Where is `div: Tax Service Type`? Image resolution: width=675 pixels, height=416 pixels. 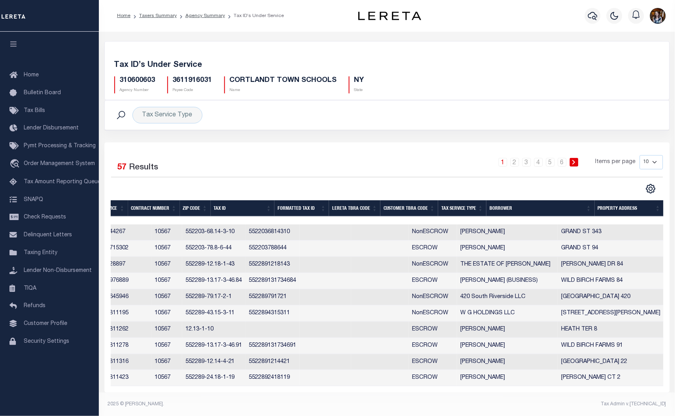
div: Tax Service Type is located at coordinates (167, 115).